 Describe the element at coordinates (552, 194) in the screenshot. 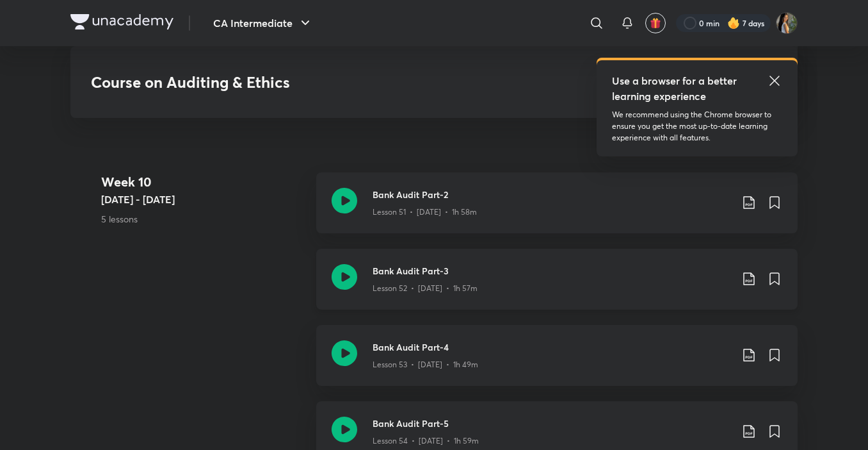

I see `h3: Bank Audit Part-2` at that location.